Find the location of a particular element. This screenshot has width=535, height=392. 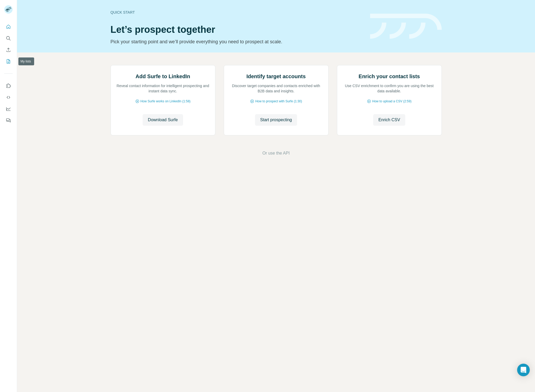

button: My lists is located at coordinates (9, 62).